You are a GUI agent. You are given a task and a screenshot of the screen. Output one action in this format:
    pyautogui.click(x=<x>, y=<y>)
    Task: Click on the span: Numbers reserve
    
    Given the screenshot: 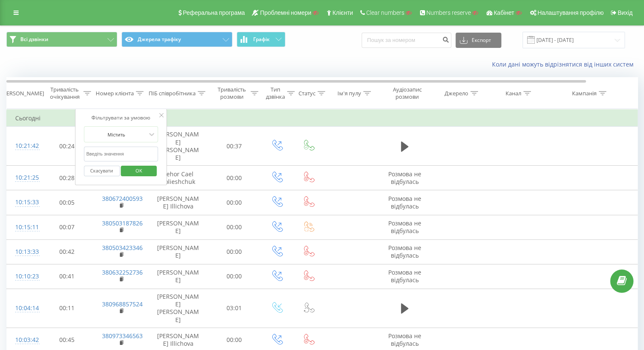 What is the action you would take?
    pyautogui.click(x=449, y=13)
    